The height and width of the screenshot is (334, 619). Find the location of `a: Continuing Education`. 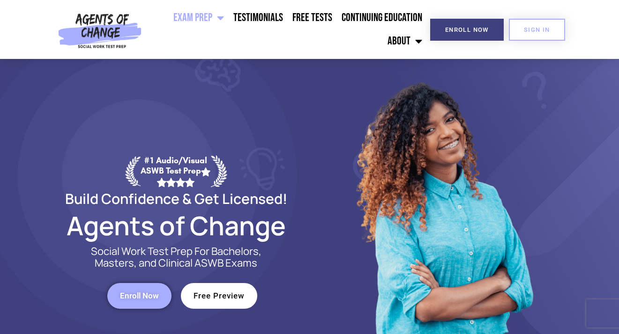

a: Continuing Education is located at coordinates (382, 18).